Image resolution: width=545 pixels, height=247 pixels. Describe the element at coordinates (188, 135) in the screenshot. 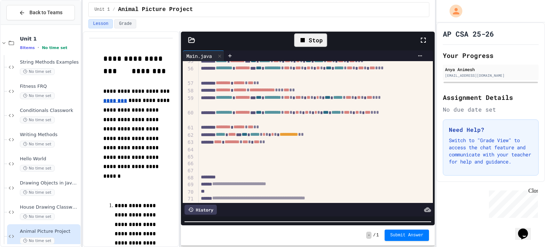

I see `div: 62` at that location.